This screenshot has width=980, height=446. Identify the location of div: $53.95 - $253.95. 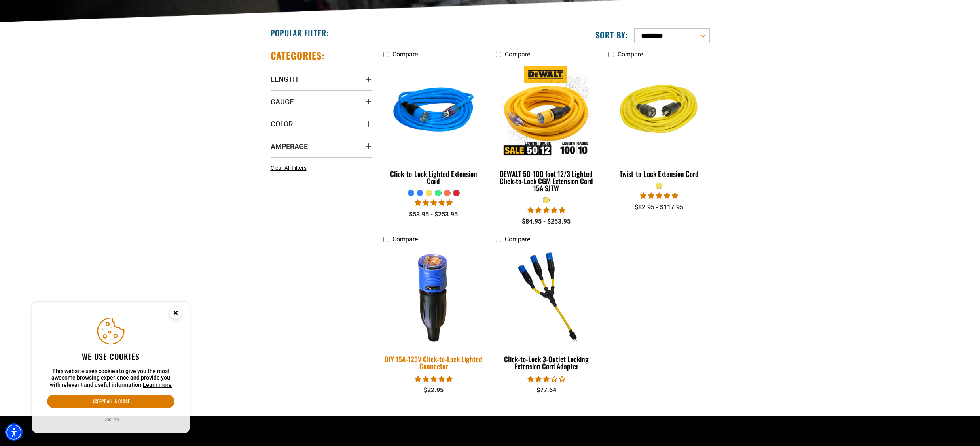
(434, 215).